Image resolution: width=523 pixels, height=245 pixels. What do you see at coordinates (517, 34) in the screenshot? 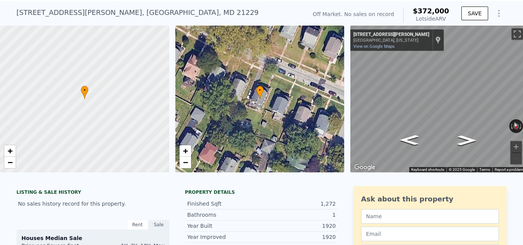
I see `button: Toggle fullscreen view` at bounding box center [517, 34].